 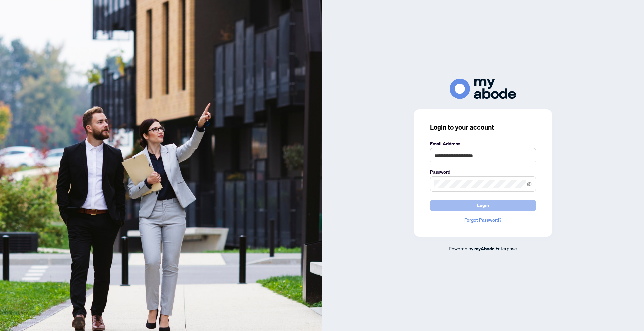 What do you see at coordinates (483, 172) in the screenshot?
I see `label: Password` at bounding box center [483, 172].